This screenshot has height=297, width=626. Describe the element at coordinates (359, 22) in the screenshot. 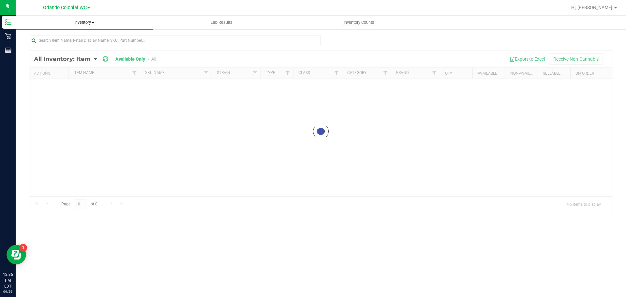

I see `a: Inventory Counts` at that location.